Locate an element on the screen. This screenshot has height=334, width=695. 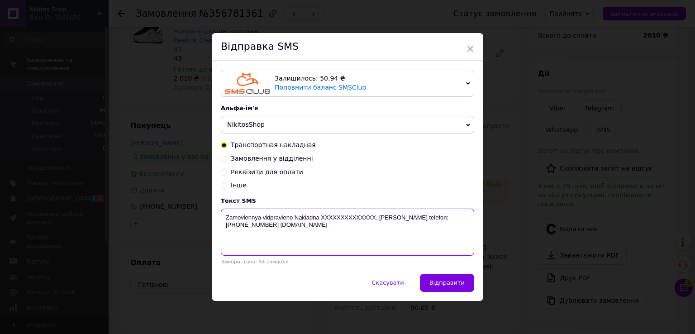
button: Відправити is located at coordinates (447, 283).